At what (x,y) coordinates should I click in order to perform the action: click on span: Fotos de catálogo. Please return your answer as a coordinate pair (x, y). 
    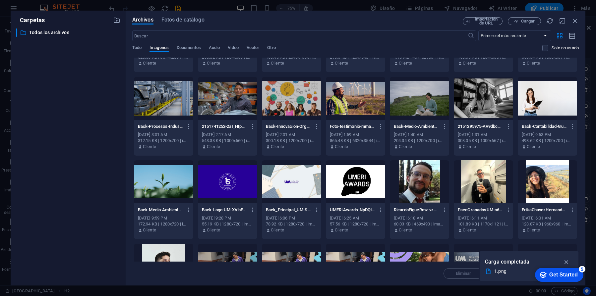
    Looking at the image, I should click on (183, 20).